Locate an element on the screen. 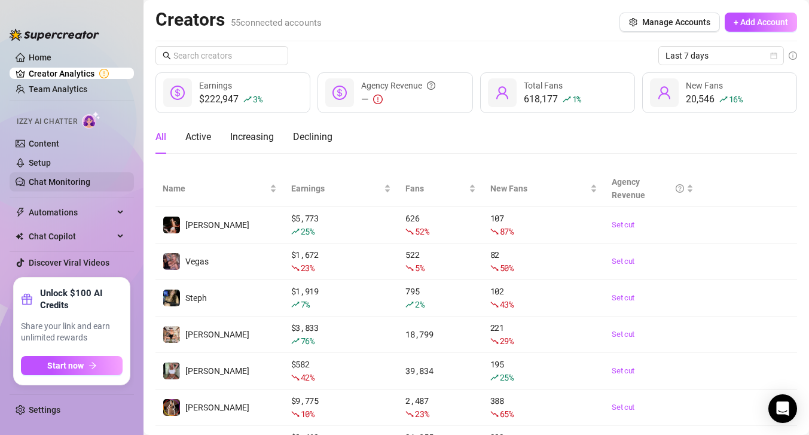 Image resolution: width=809 pixels, height=435 pixels. span: 55 connected accounts is located at coordinates (276, 23).